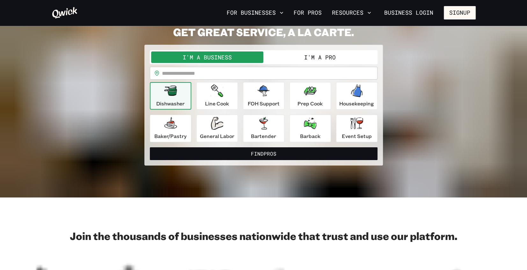 Image resolution: width=527 pixels, height=270 pixels. What do you see at coordinates (217, 128) in the screenshot?
I see `button: General Labor` at bounding box center [217, 128].